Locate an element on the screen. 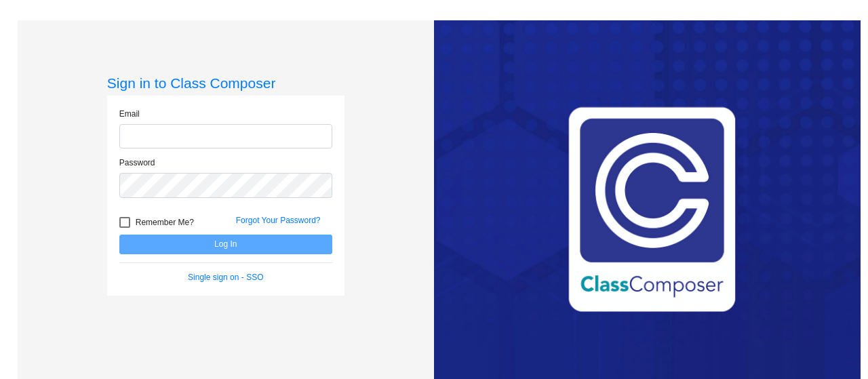 This screenshot has height=379, width=868. h3: Sign in to Class Composer is located at coordinates (226, 83).